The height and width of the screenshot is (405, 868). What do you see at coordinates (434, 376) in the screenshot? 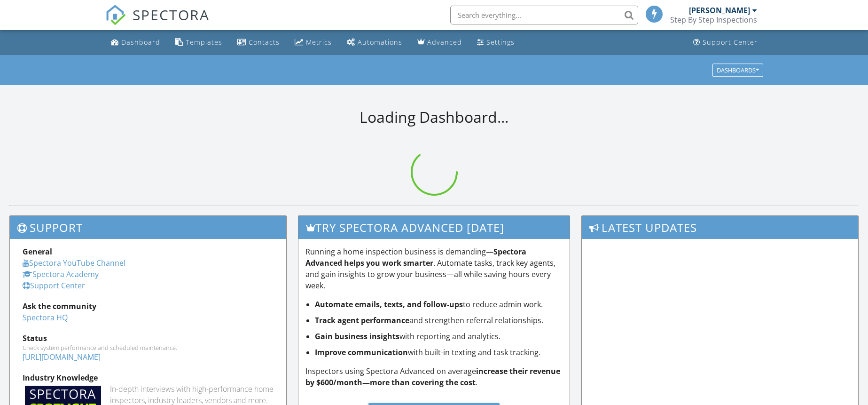
I see `p: Inspectors using Spectora Advanced on average .` at bounding box center [434, 376].